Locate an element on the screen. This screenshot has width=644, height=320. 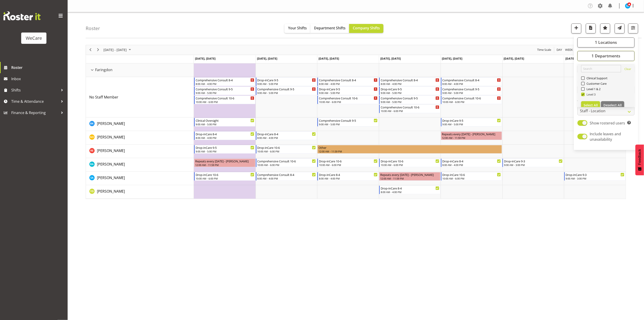
div: No Staff Member"s event - Drop-inCare 9-5 Begin From Thursday, September 25, 2025 at 9:00:00 AM G... is located at coordinates (410, 91).